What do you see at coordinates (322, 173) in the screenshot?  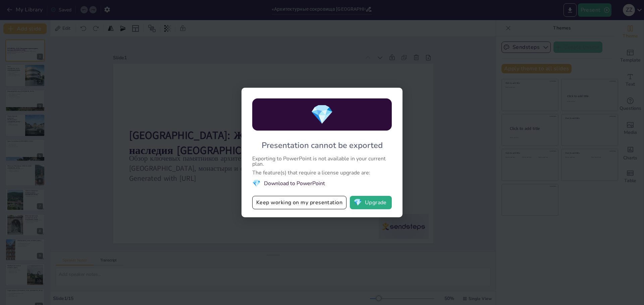 I see `div: The feature(s) that require a license upgrade are:` at bounding box center [322, 173].